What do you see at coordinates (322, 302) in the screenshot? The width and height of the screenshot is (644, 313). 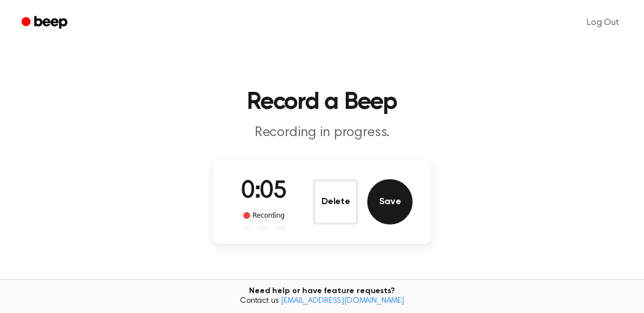 I see `span: Contact us` at bounding box center [322, 302].